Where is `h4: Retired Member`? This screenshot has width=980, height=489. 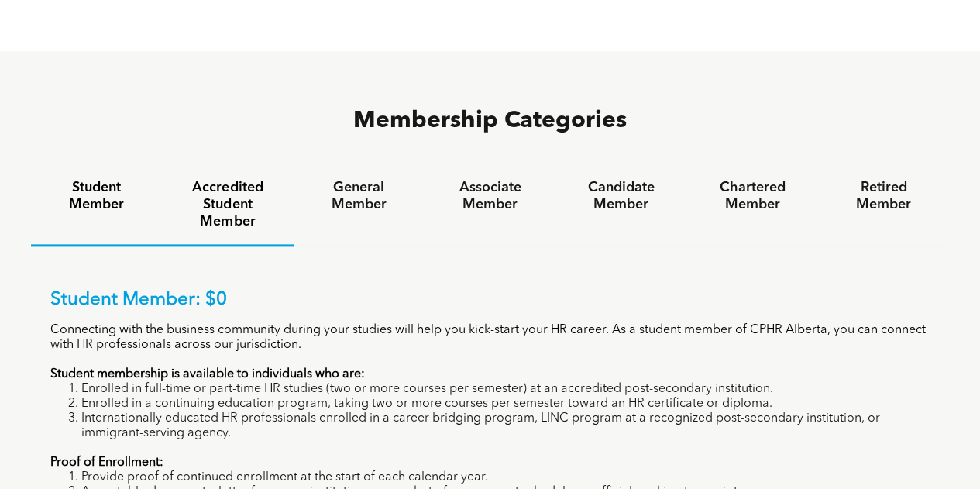
h4: Retired Member is located at coordinates (883, 196).